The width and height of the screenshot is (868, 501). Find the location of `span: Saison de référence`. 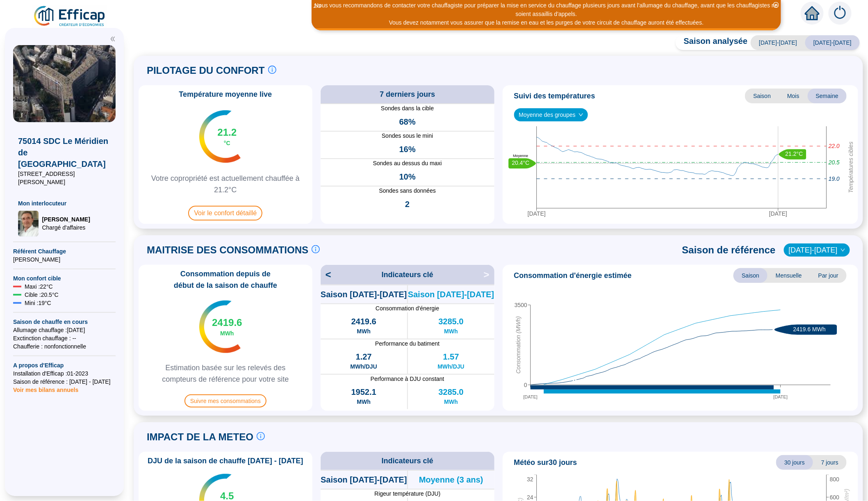

span: Saison de référence is located at coordinates (729, 250).